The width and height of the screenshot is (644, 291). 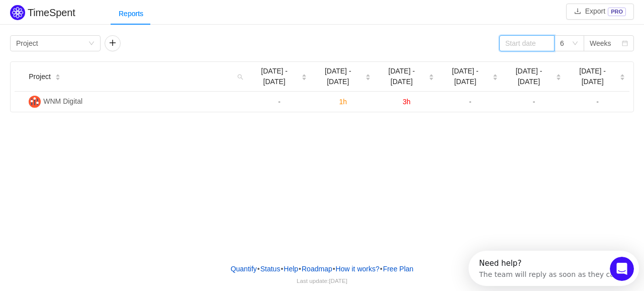 What do you see at coordinates (244, 269) in the screenshot?
I see `a: Quantify` at bounding box center [244, 269].